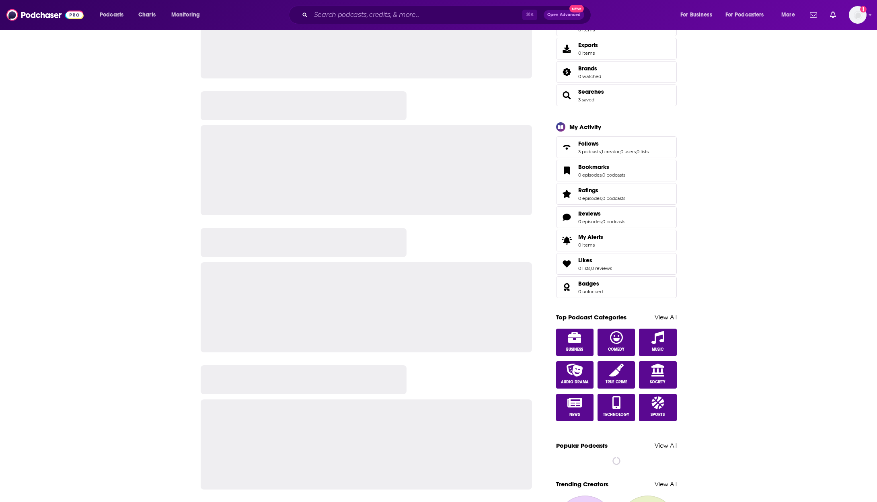  Describe the element at coordinates (616, 375) in the screenshot. I see `a: True Crime` at that location.